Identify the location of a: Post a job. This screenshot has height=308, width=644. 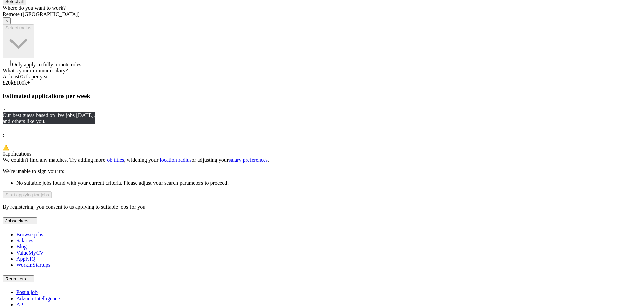
(27, 292).